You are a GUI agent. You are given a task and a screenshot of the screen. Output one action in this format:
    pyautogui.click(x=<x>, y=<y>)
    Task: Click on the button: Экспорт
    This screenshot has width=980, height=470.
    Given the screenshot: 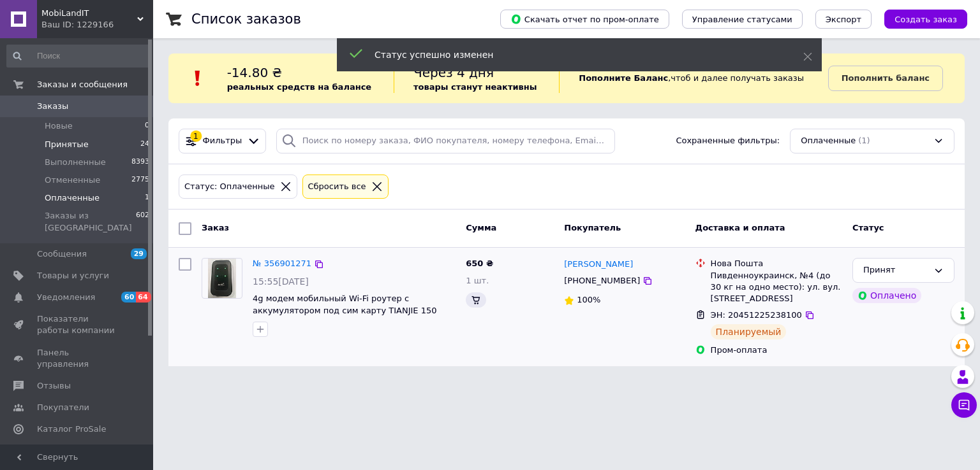 What is the action you would take?
    pyautogui.click(x=843, y=19)
    